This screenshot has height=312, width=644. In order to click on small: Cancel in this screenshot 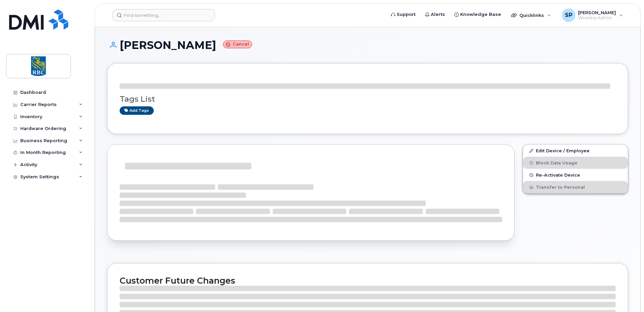, I will do `click(237, 44)`.